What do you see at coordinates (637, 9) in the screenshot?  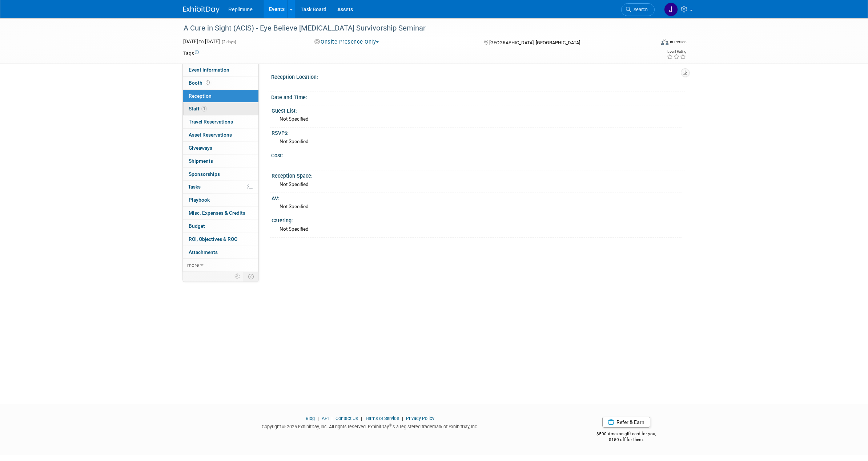 I see `a: Search` at bounding box center [637, 9].